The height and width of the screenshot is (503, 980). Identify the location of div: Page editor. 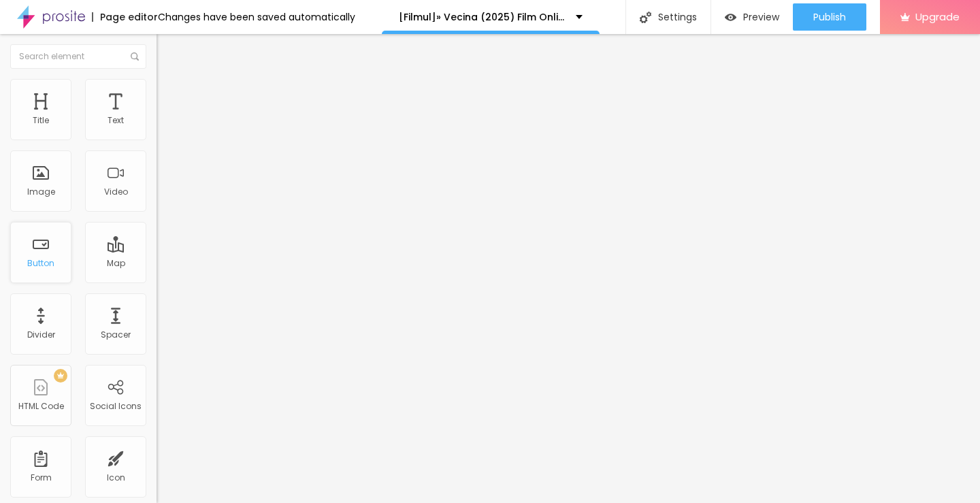
(124, 17).